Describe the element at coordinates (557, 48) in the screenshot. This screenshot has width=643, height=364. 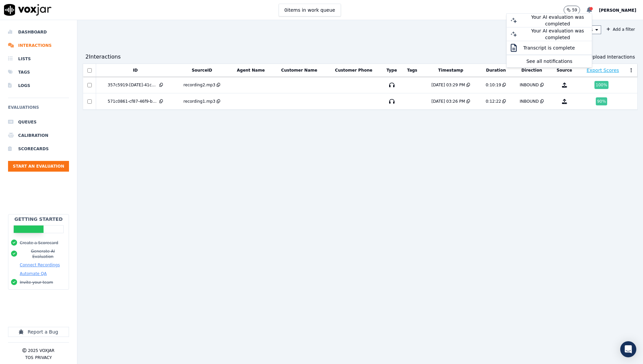
I see `div: Transcript is complete` at that location.